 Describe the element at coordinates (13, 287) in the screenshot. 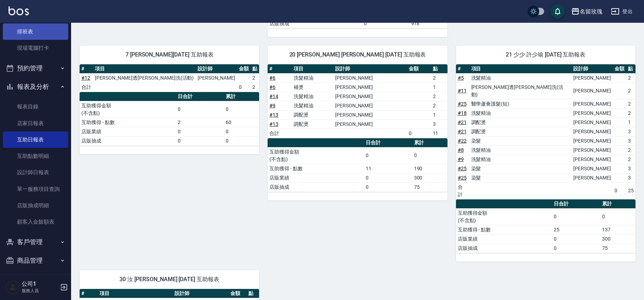

I see `img: Person` at that location.